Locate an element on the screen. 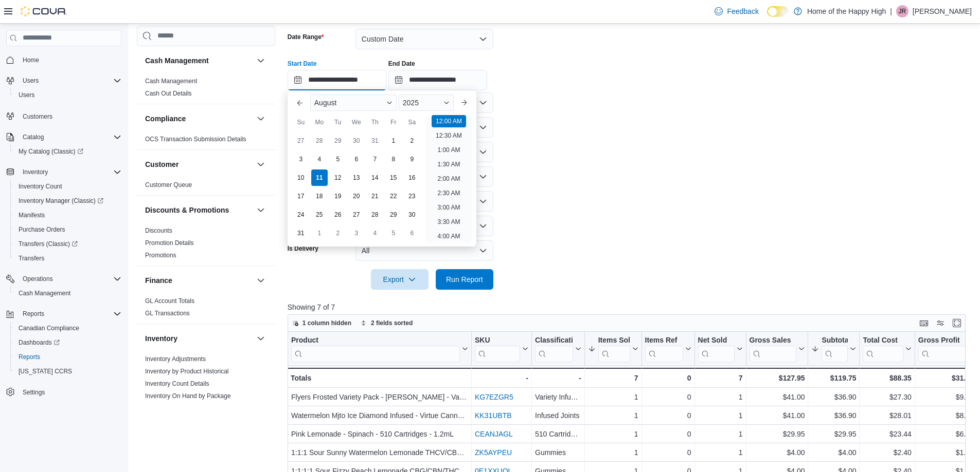 The width and height of the screenshot is (980, 472). button: Discounts & Promotions is located at coordinates (261, 210).